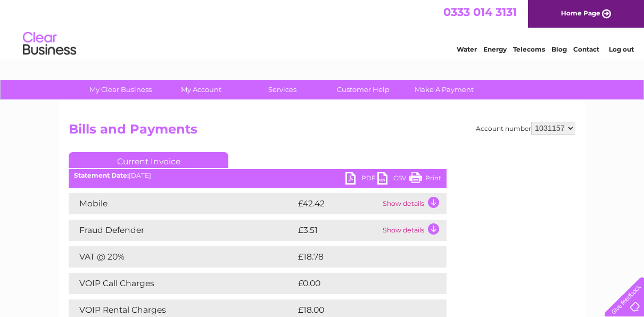 This screenshot has height=317, width=644. Describe the element at coordinates (525, 128) in the screenshot. I see `div: Account number` at that location.